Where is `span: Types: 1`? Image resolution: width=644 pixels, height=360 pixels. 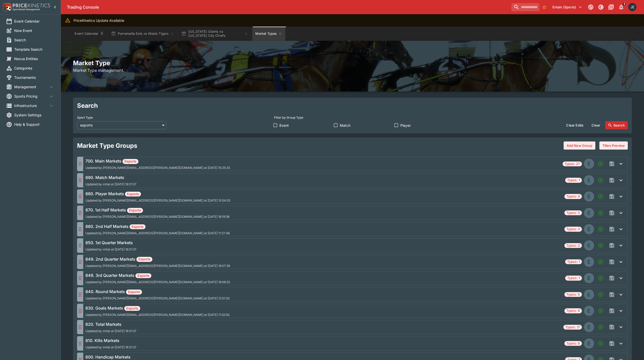 span: Types: 1 is located at coordinates (573, 278).